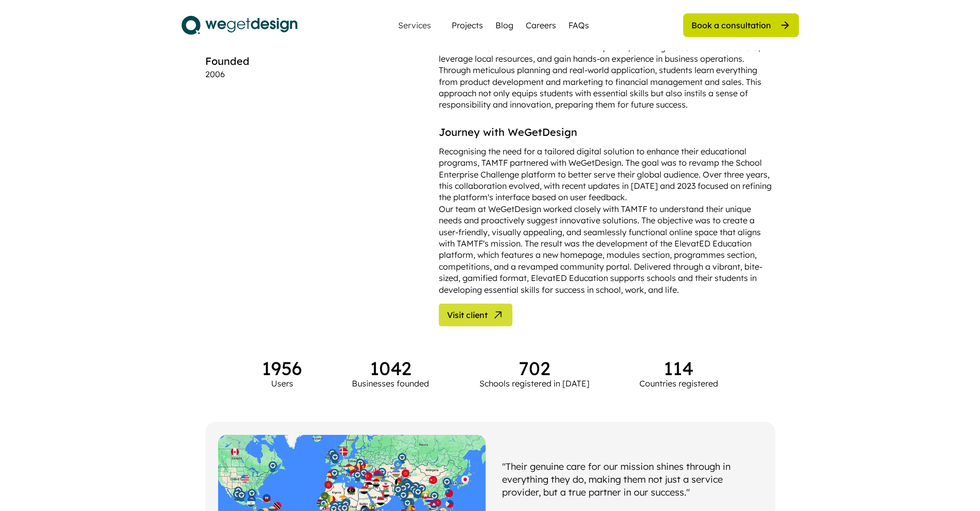 The image size is (980, 511). I want to click on a: Blog, so click(504, 25).